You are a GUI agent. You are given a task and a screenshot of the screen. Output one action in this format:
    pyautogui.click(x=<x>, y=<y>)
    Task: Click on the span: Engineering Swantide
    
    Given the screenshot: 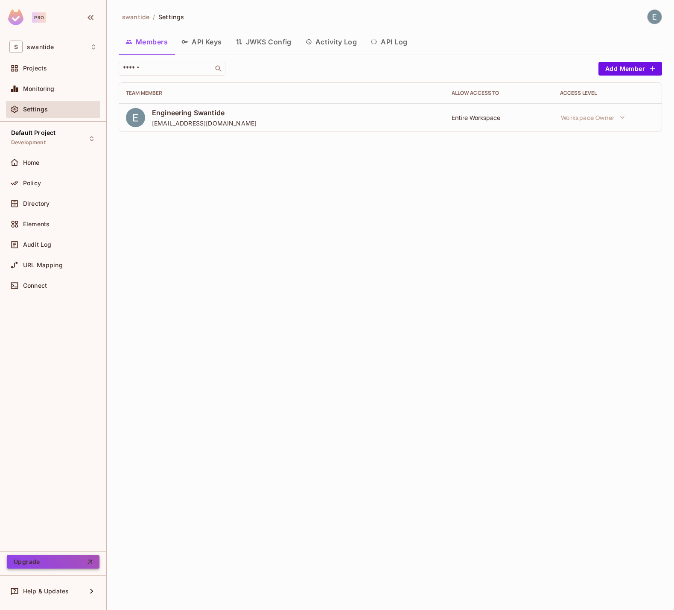 What is the action you would take?
    pyautogui.click(x=204, y=113)
    